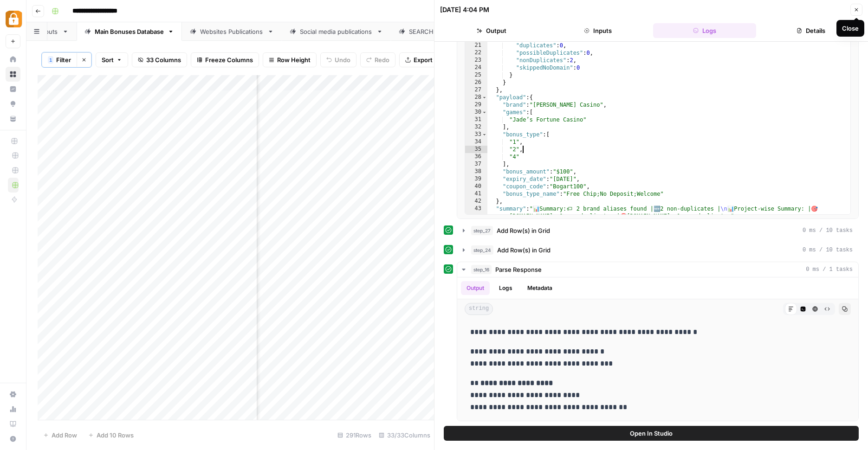 The height and width of the screenshot is (450, 868). What do you see at coordinates (476, 150) in the screenshot?
I see `div: 35` at bounding box center [476, 150].